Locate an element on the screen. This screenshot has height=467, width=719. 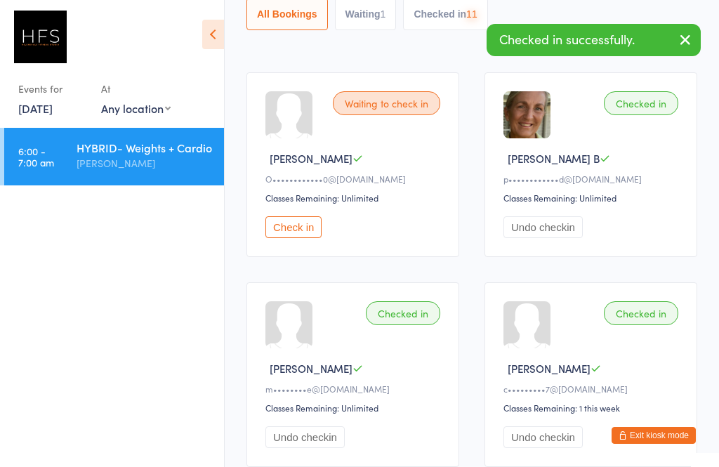
div: Checked in successfully. is located at coordinates (593, 40).